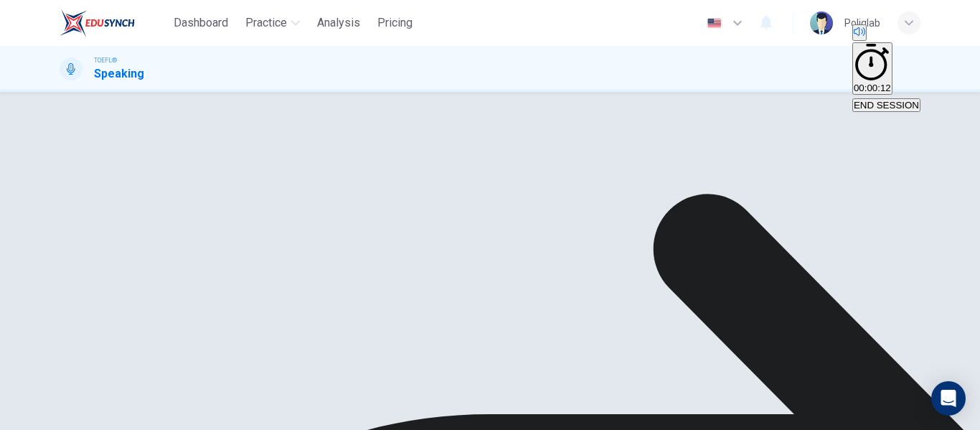  I want to click on img: EduSynch logo, so click(97, 23).